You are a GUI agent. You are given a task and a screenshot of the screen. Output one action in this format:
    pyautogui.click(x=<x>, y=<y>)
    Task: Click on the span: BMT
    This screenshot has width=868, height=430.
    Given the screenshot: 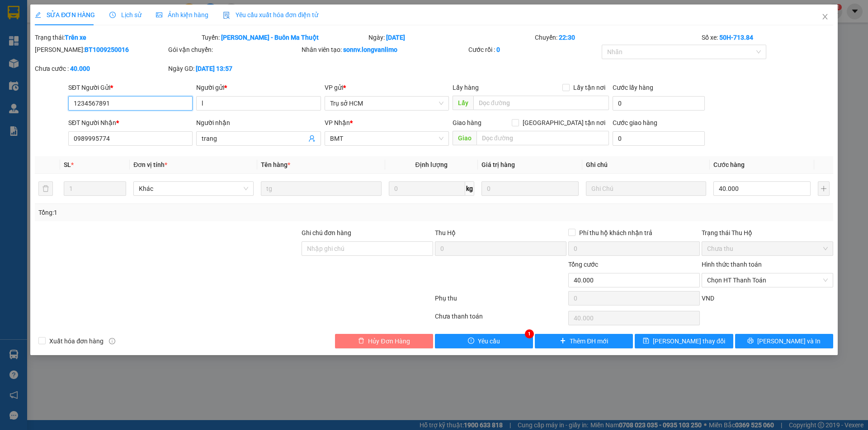 What is the action you would take?
    pyautogui.click(x=386, y=138)
    